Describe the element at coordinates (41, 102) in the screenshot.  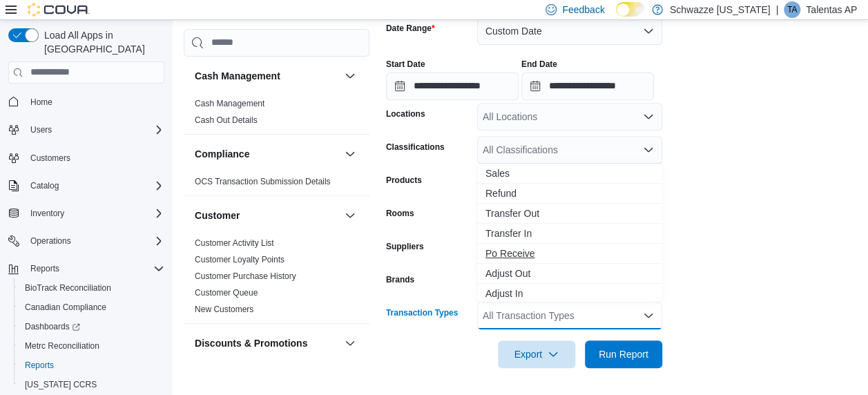
I see `a: Home` at that location.